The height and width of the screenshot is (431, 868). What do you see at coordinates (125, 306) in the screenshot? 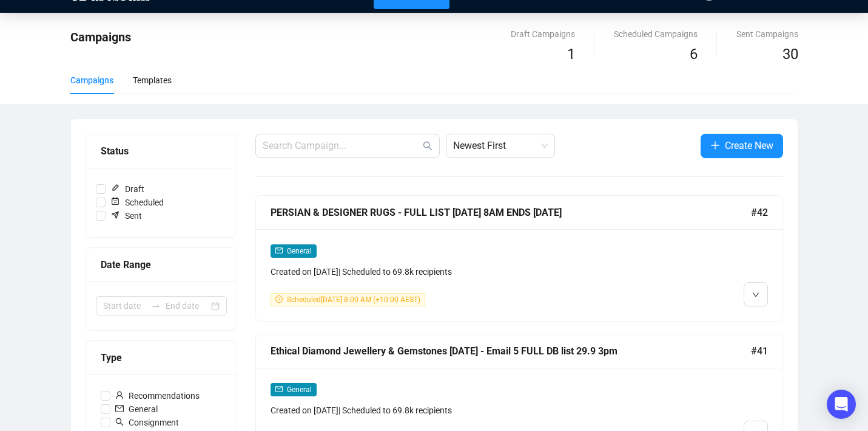
I see `input: Start date` at bounding box center [125, 306].